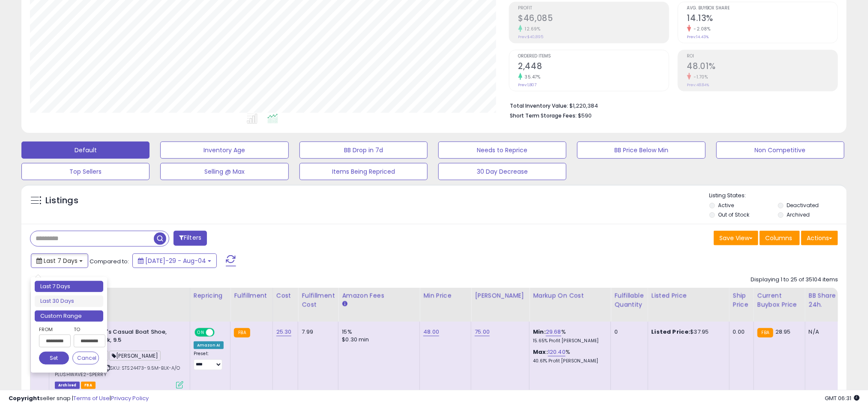  What do you see at coordinates (431, 332) in the screenshot?
I see `a: 48.00` at bounding box center [431, 332].